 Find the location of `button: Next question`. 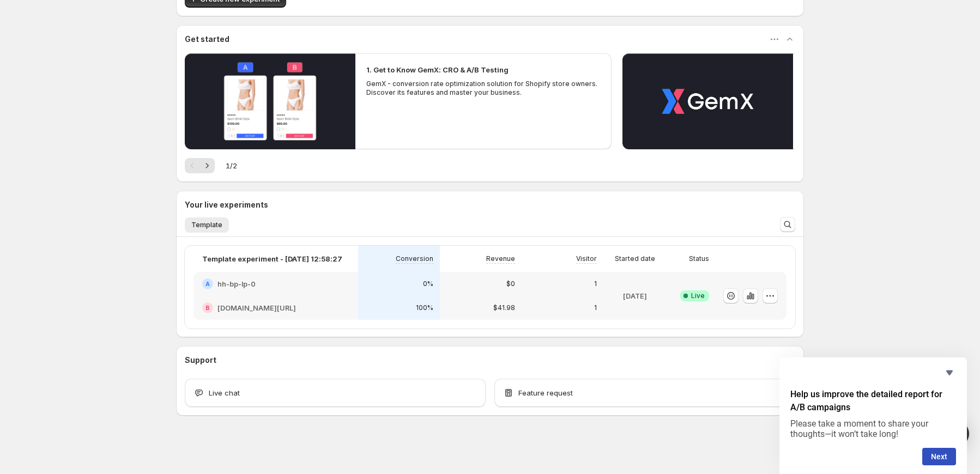

button: Next question is located at coordinates (939, 456).